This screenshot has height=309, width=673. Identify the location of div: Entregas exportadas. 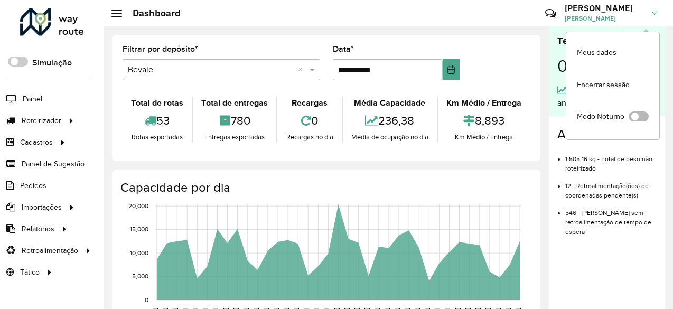
(234, 137).